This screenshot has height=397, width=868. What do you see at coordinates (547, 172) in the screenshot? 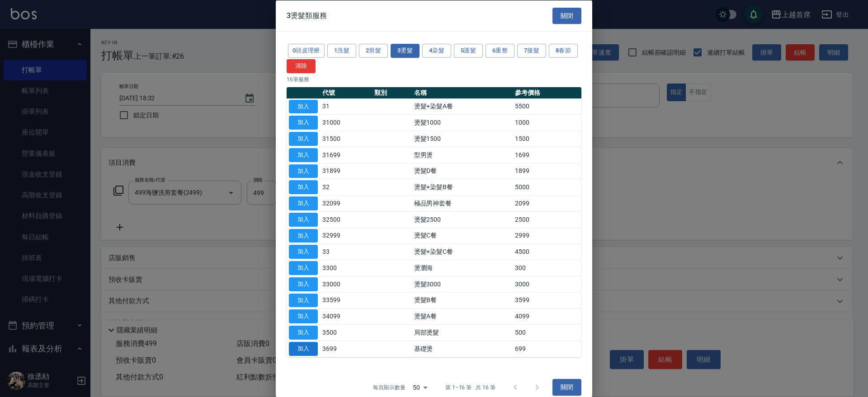
I see `td: 1899` at bounding box center [547, 172].